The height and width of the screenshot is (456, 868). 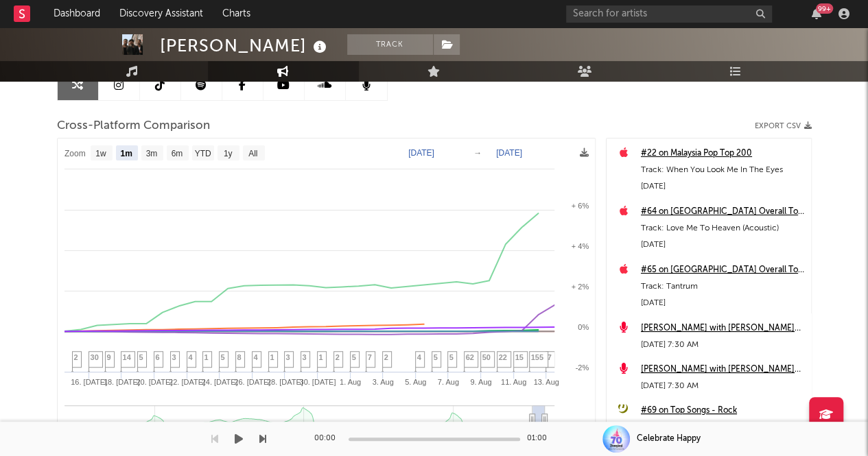 What do you see at coordinates (133, 126) in the screenshot?
I see `span: Cross-Platform Comparison` at bounding box center [133, 126].